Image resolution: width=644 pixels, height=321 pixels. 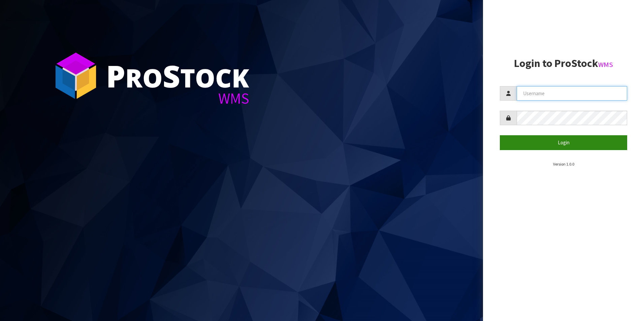 I want to click on input: Username, so click(x=572, y=93).